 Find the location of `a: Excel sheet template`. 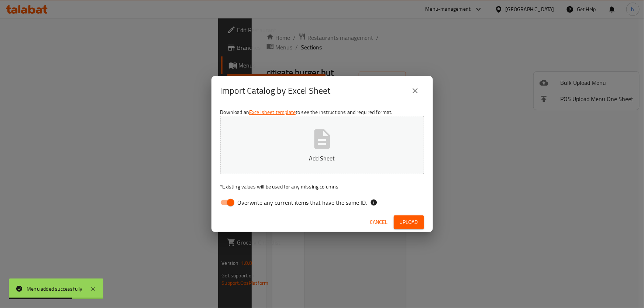

a: Excel sheet template is located at coordinates (273, 112).